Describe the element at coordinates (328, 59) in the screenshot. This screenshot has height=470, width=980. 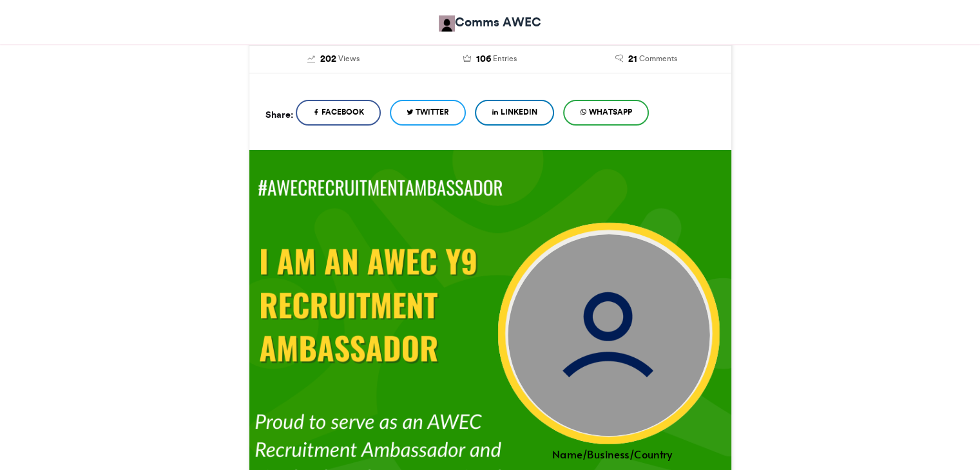
I see `span: 202` at that location.